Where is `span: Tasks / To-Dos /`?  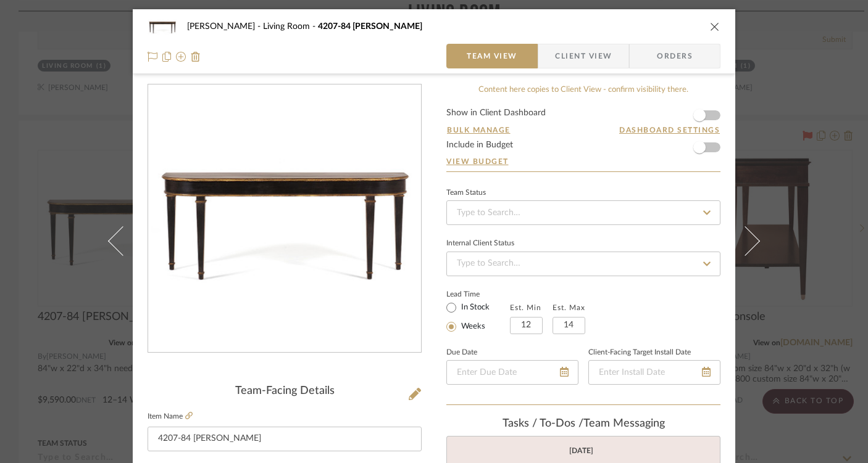 span: Tasks / To-Dos / is located at coordinates (543, 424).